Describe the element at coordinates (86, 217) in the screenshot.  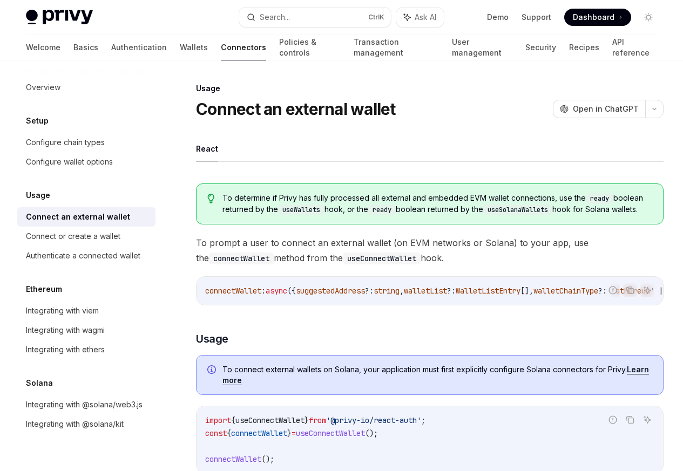
I see `a: Connect an external wallet` at that location.